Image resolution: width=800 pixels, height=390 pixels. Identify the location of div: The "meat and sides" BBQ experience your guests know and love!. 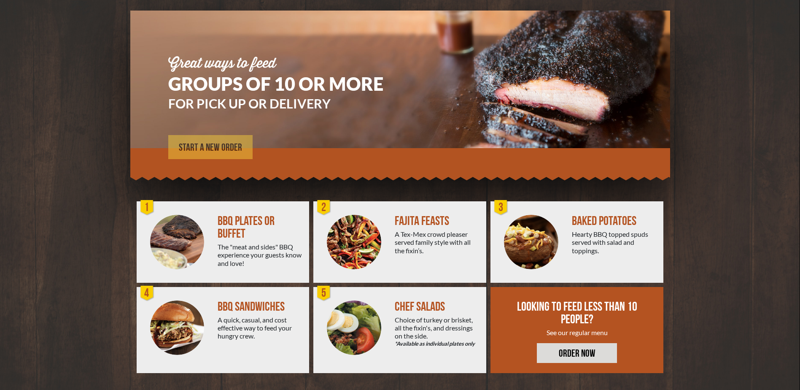
(260, 255).